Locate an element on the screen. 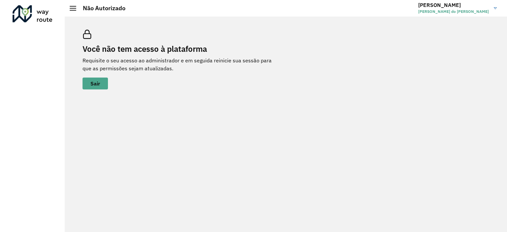  span: Sair is located at coordinates (95, 84).